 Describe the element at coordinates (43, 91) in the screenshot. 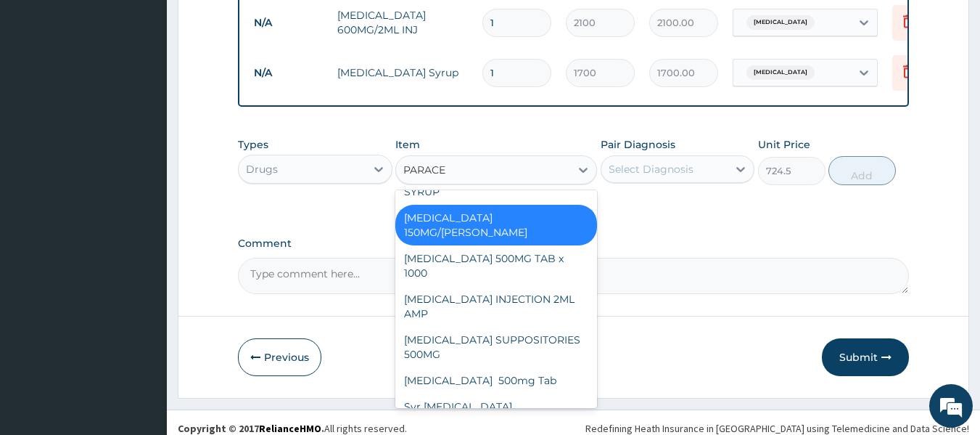

I see `img: d_794563401_company_1708531726252_794563401` at that location.